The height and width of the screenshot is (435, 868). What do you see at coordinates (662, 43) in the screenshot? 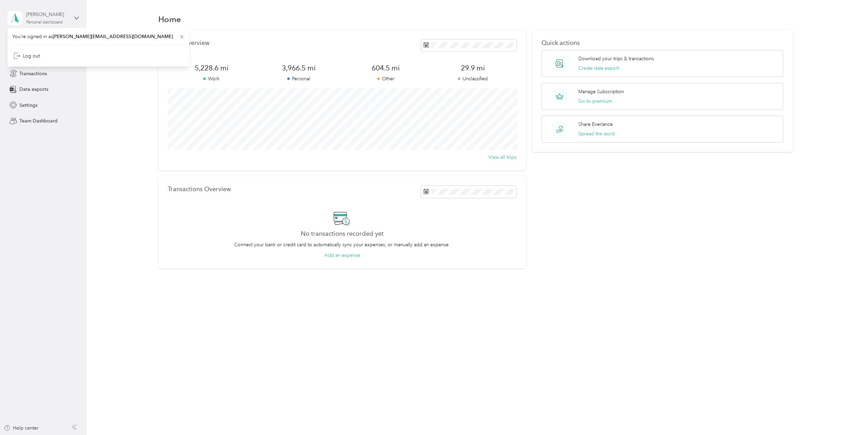
I see `p: Quick actions` at bounding box center [662, 43].